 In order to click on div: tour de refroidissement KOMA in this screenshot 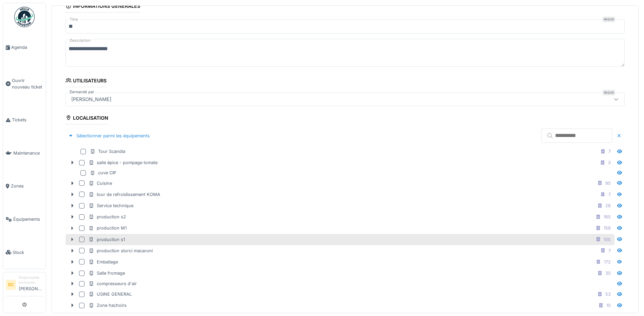, I will do `click(124, 194)`.